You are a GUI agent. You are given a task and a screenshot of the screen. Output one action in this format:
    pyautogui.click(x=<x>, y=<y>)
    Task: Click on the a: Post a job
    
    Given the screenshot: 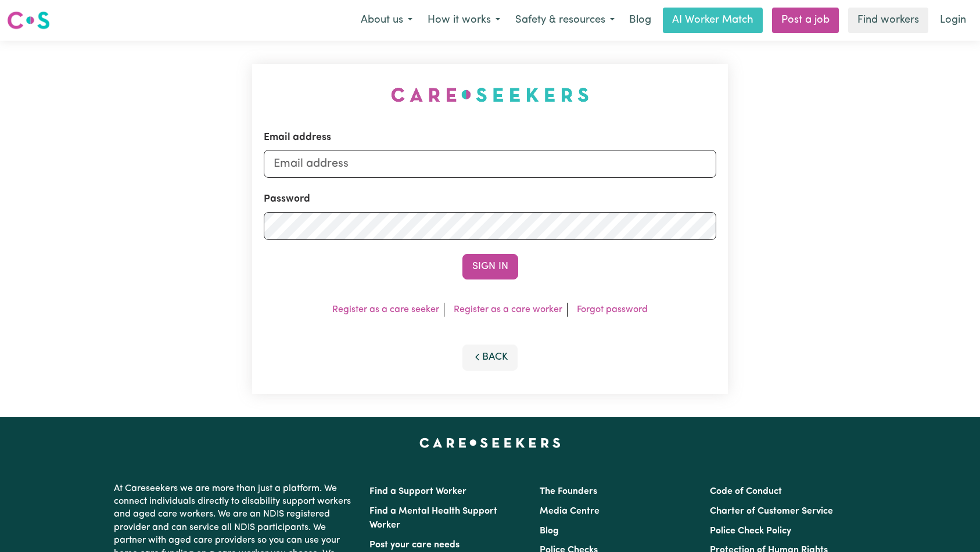 What is the action you would take?
    pyautogui.click(x=805, y=21)
    